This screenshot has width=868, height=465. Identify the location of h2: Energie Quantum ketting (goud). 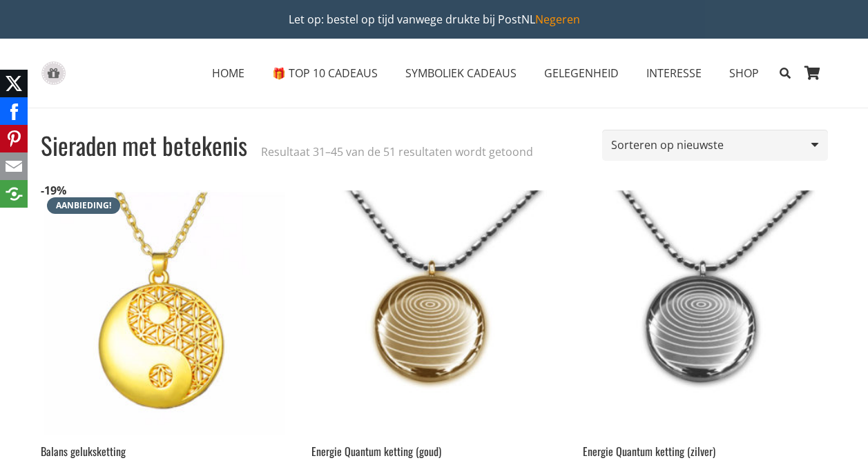
(434, 452).